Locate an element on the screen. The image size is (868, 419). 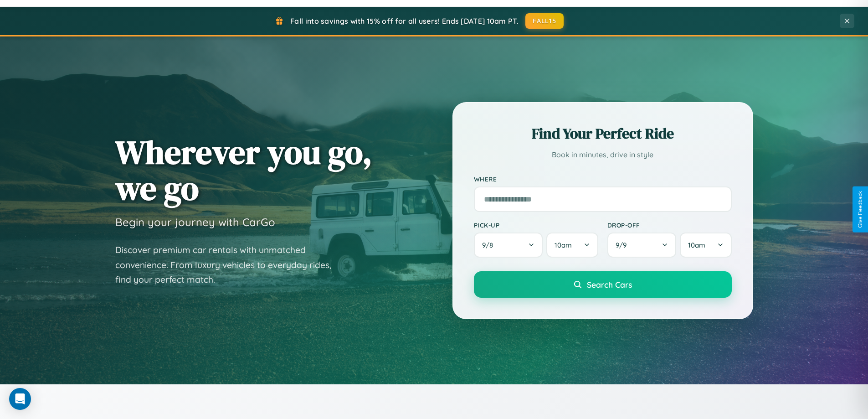
button: Search Cars is located at coordinates (603, 284).